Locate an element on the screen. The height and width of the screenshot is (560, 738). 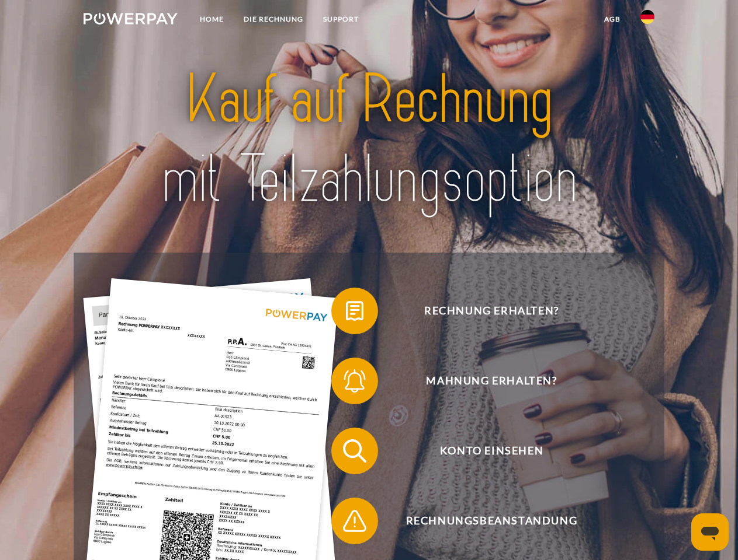
a: SUPPORT is located at coordinates (340, 19).